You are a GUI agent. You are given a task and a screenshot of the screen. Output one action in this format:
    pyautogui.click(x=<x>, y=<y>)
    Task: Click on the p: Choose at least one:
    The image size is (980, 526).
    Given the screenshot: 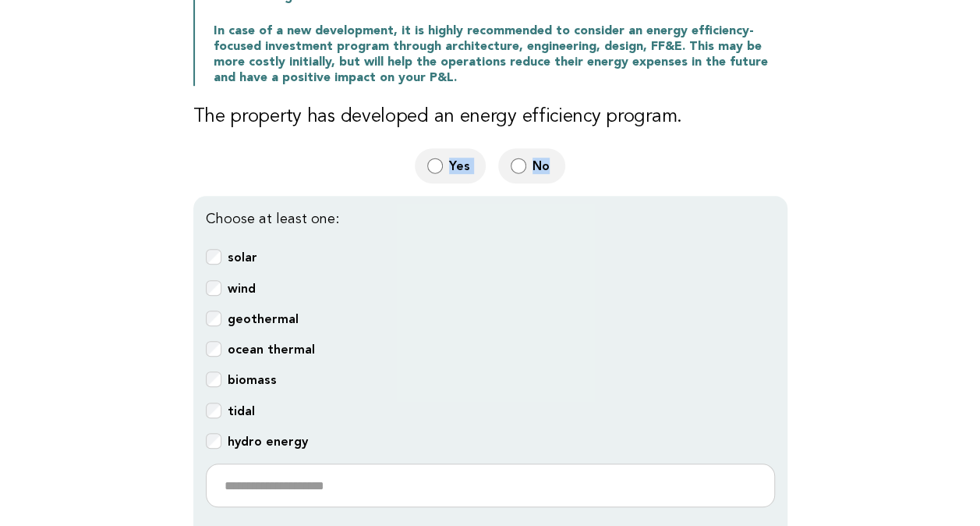 What is the action you would take?
    pyautogui.click(x=490, y=219)
    